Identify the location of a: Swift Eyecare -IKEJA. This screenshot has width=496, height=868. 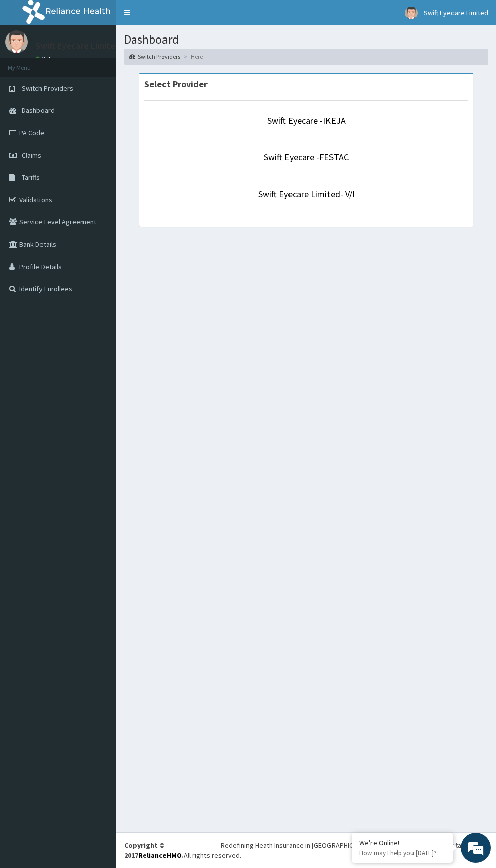
(306, 120).